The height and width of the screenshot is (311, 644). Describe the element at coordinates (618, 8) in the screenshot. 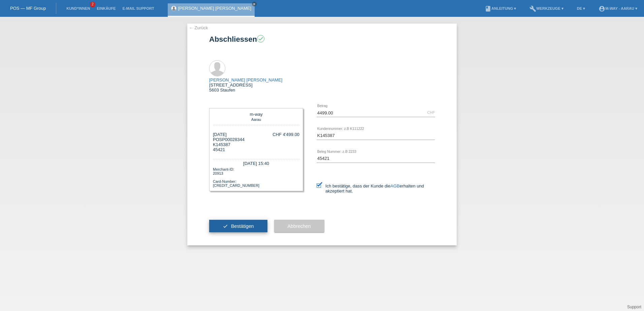

I see `a: account_circlem-way - Aarau ▾` at that location.